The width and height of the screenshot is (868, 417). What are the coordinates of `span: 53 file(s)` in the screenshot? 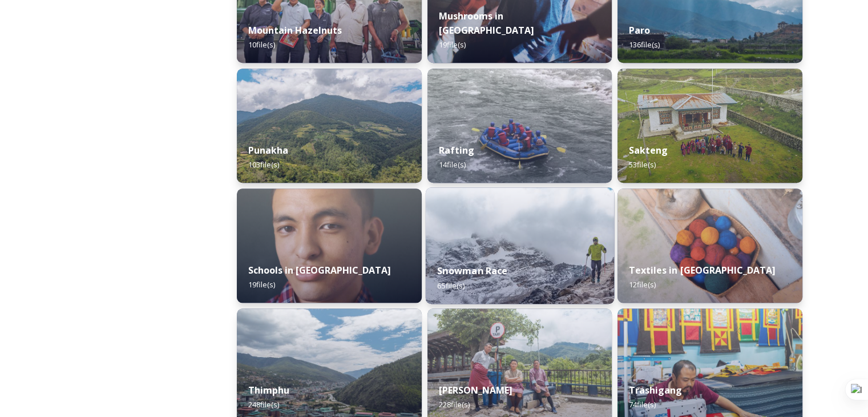 It's located at (642, 164).